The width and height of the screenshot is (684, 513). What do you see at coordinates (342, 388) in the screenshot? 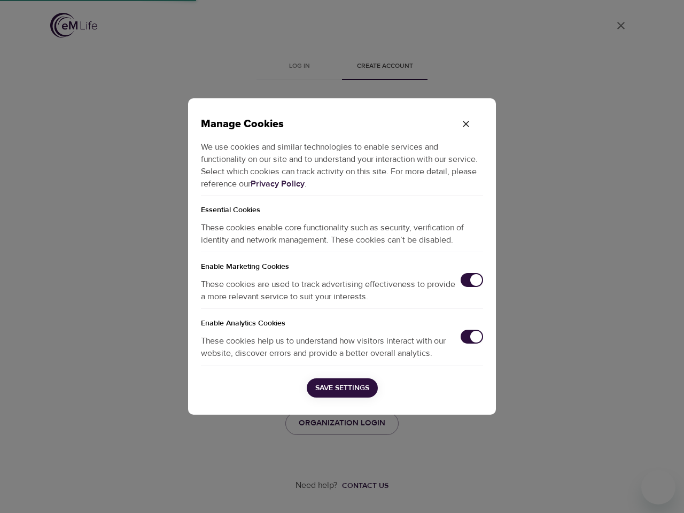
I see `button: Save Settings` at bounding box center [342, 388].